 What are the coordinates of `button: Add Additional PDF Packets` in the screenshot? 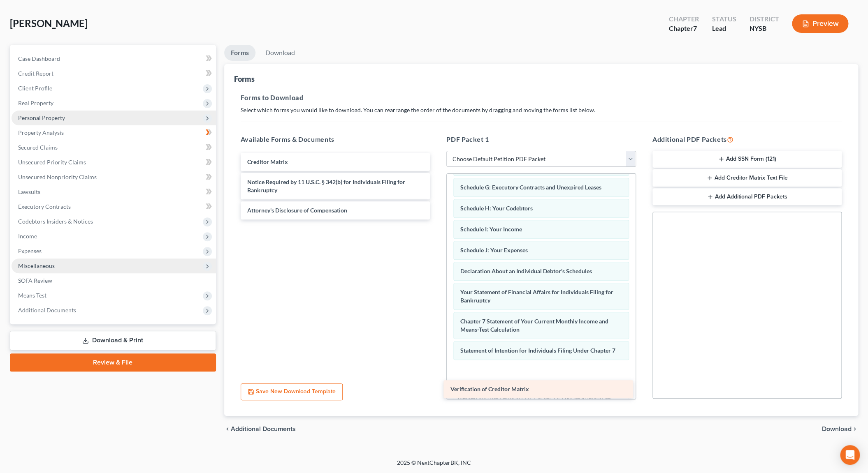 It's located at (747, 197).